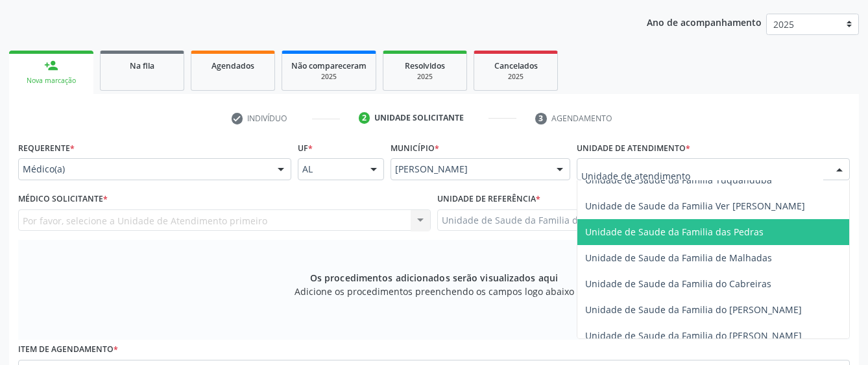  Describe the element at coordinates (516, 65) in the screenshot. I see `span: Cancelados` at that location.